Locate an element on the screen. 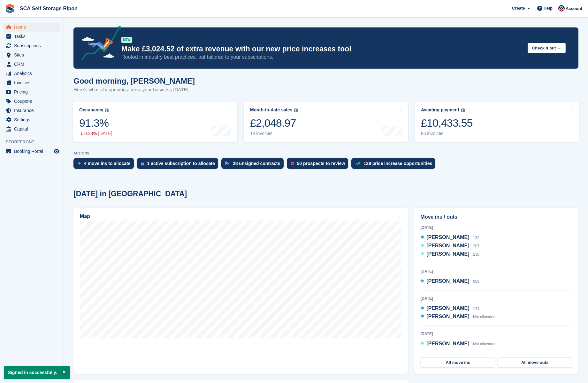  span: Settings is located at coordinates (33, 119).